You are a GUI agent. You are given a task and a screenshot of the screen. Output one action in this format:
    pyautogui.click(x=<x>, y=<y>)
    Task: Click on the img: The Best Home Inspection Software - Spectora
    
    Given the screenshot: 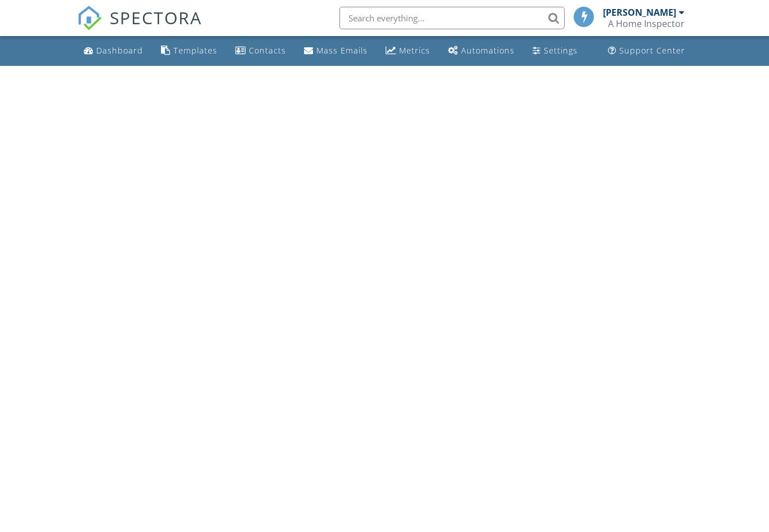 What is the action you would take?
    pyautogui.click(x=90, y=18)
    